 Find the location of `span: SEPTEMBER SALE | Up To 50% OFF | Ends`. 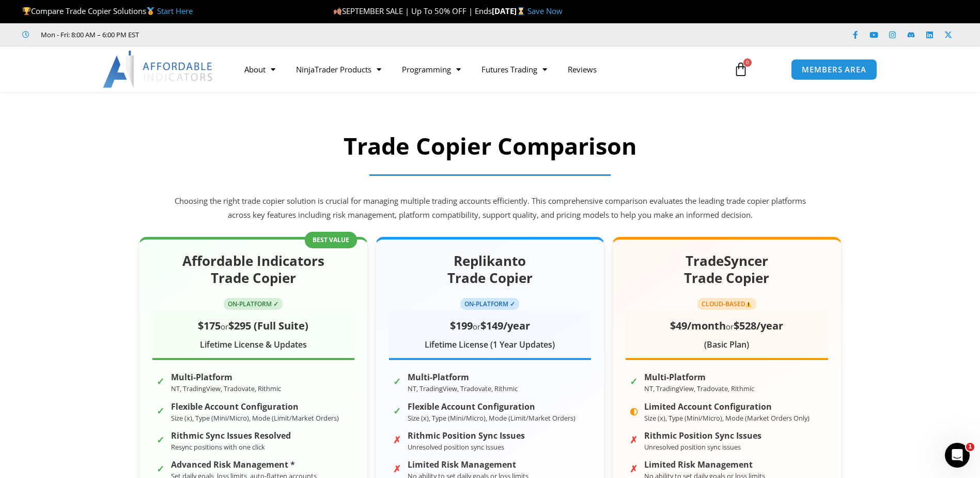

span: SEPTEMBER SALE | Up To 50% OFF | Ends is located at coordinates (412, 11).